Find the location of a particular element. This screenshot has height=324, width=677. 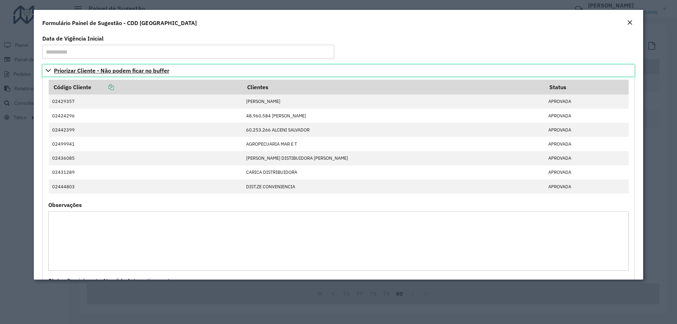

td: CARICA DISTRIBUIDORA is located at coordinates (394, 173).